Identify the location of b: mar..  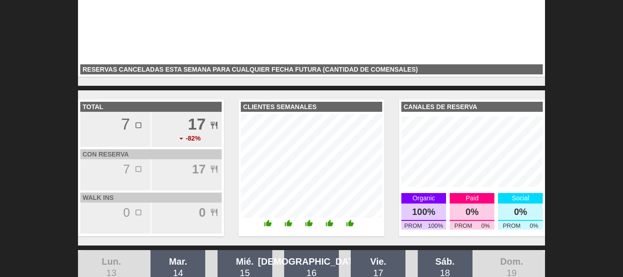
(178, 261).